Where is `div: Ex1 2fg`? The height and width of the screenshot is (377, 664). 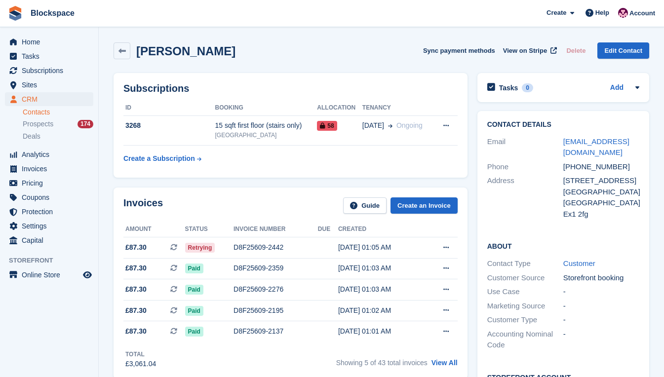
div: Ex1 2fg is located at coordinates (601, 214).